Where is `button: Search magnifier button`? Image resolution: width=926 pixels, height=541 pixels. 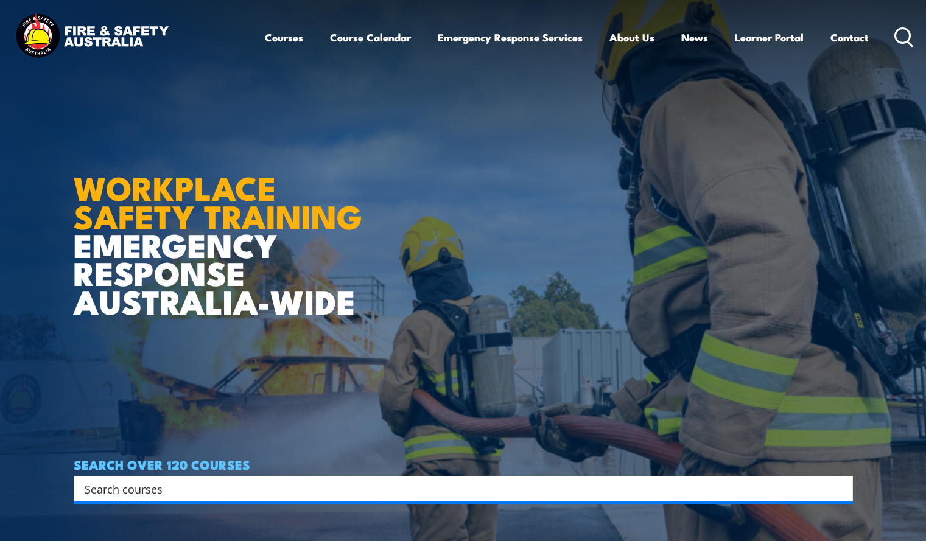
button: Search magnifier button is located at coordinates (841, 489).